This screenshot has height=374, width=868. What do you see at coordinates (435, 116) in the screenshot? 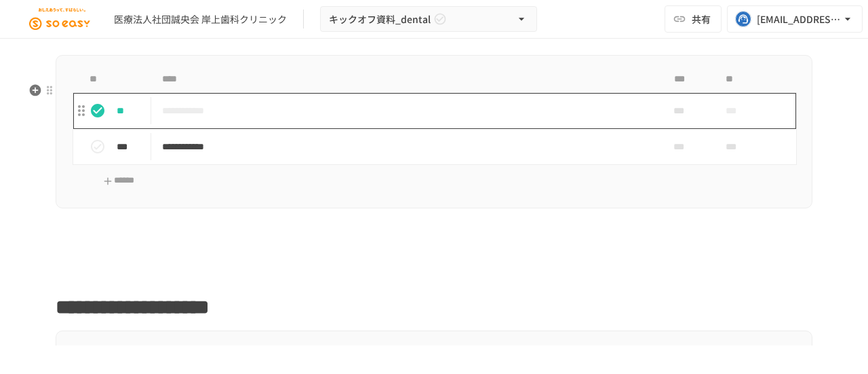
I see `table: task table` at bounding box center [435, 116].